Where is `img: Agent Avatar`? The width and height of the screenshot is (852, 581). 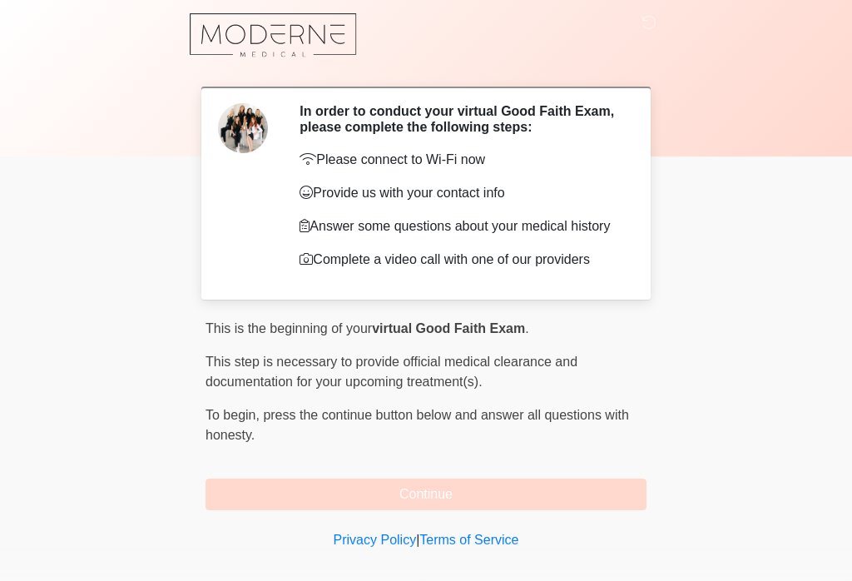 img: Agent Avatar is located at coordinates (243, 128).